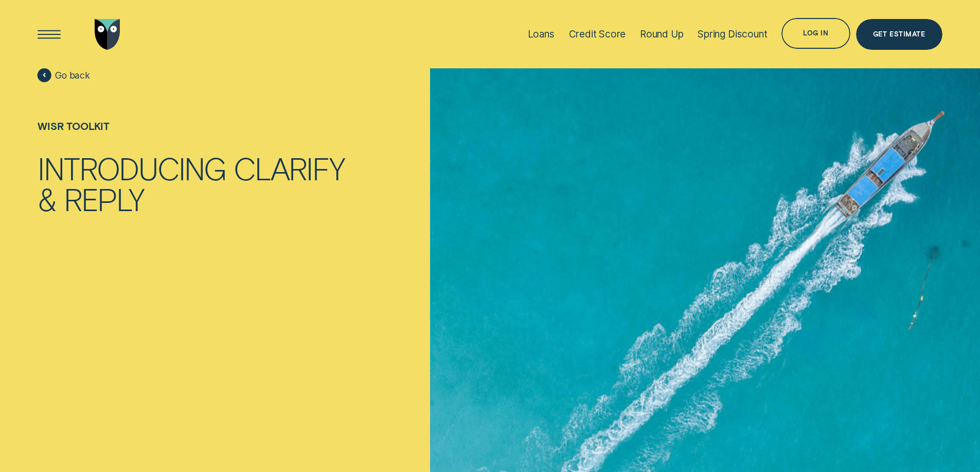 The width and height of the screenshot is (980, 472). What do you see at coordinates (191, 126) in the screenshot?
I see `div: Wisr toolkit` at bounding box center [191, 126].